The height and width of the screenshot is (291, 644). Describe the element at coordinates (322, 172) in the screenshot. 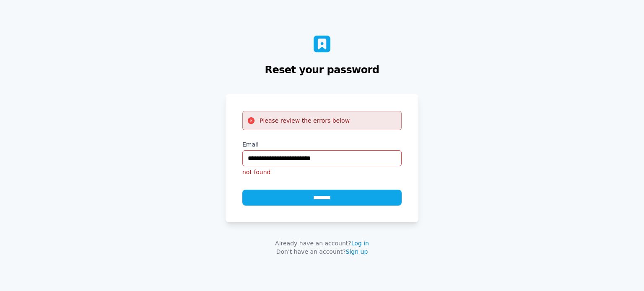

I see `div: not found` at that location.